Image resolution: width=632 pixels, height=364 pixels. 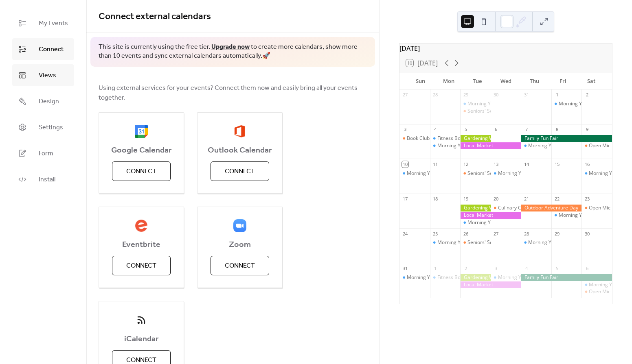 What do you see at coordinates (141, 226) in the screenshot?
I see `img: eventbrite` at bounding box center [141, 226].